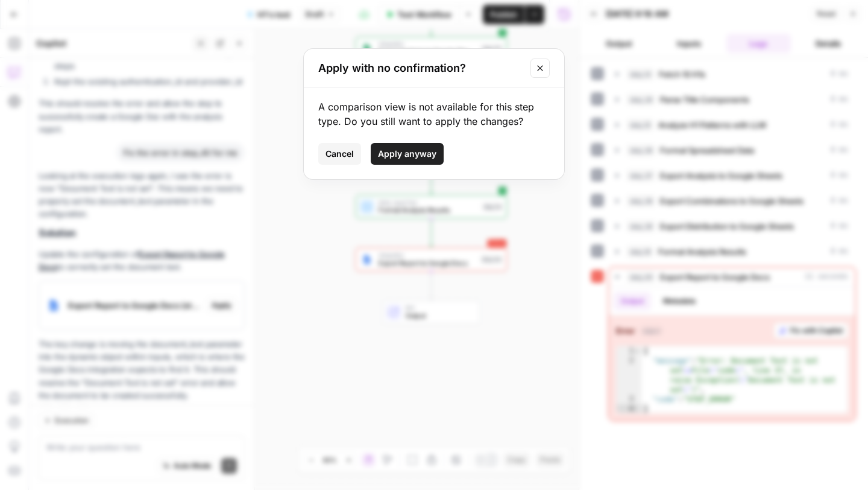 The width and height of the screenshot is (868, 490). Describe the element at coordinates (540, 68) in the screenshot. I see `button: Close modal` at that location.